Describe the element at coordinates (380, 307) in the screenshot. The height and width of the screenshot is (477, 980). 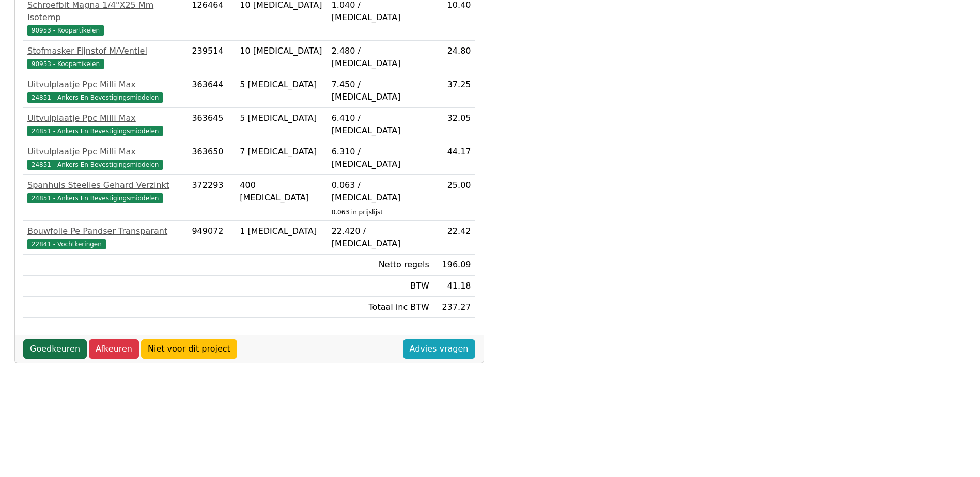
I see `td: Totaal inc BTW` at that location.